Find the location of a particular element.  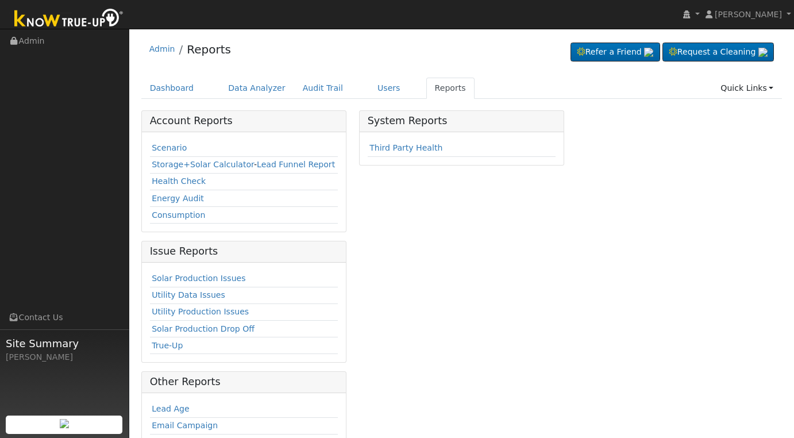

h5: Account Reports is located at coordinates (244, 121).